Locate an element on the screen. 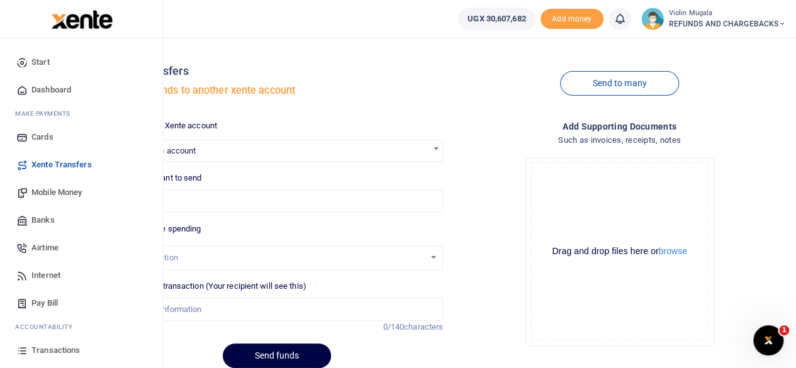 Image resolution: width=796 pixels, height=368 pixels. a: UGX 30,607,682 is located at coordinates (496, 19).